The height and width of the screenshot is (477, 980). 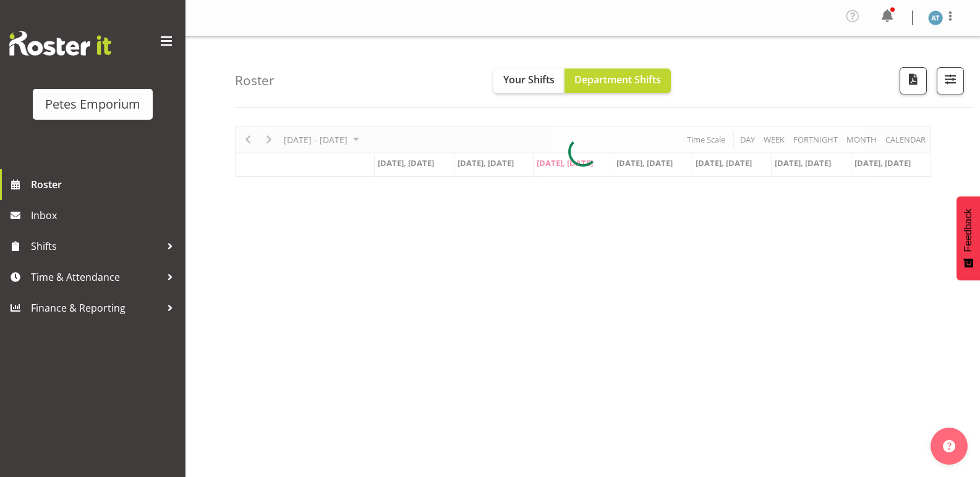 What do you see at coordinates (968, 231) in the screenshot?
I see `span: Feedback` at bounding box center [968, 231].